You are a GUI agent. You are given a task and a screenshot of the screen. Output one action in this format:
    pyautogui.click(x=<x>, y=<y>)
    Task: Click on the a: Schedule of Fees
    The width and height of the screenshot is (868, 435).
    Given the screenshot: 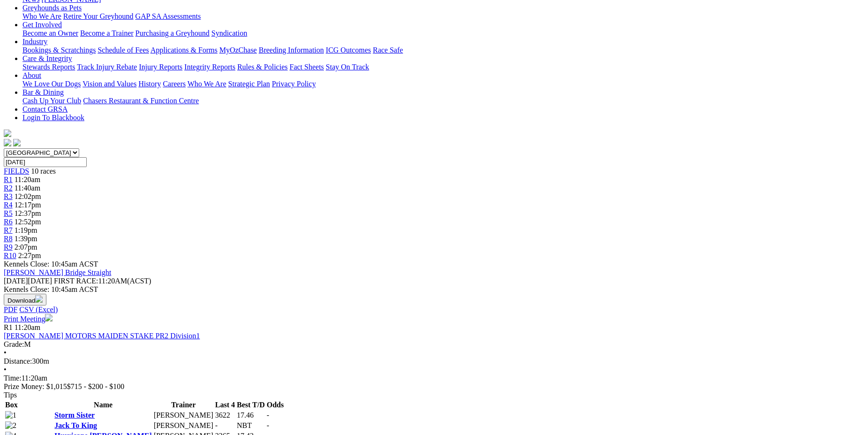 What is the action you would take?
    pyautogui.click(x=123, y=50)
    